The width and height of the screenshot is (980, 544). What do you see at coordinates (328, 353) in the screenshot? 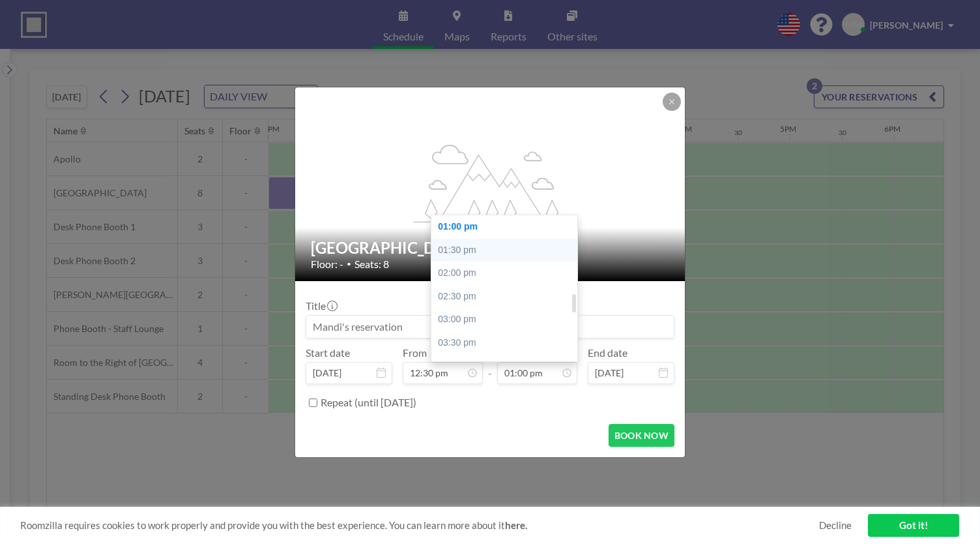
I see `label: Start date` at bounding box center [328, 353].